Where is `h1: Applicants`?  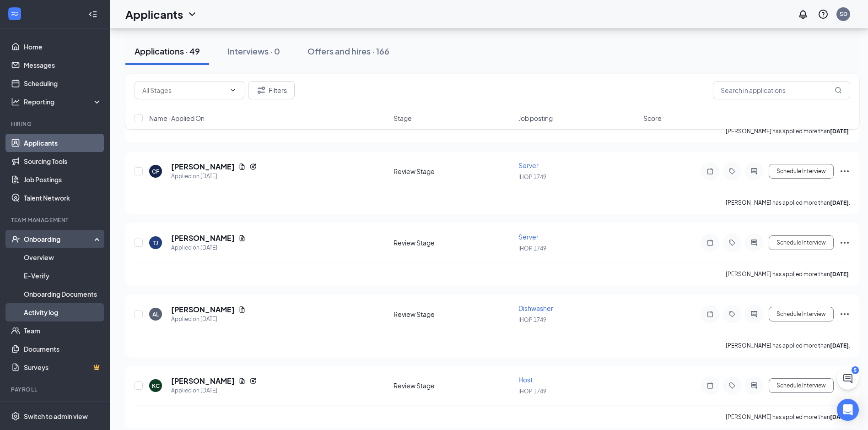 h1: Applicants is located at coordinates (154, 14).